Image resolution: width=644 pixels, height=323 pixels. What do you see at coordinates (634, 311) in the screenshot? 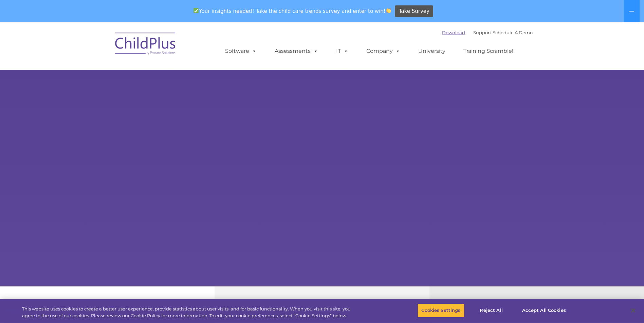
I see `button: Close` at bounding box center [634, 311].